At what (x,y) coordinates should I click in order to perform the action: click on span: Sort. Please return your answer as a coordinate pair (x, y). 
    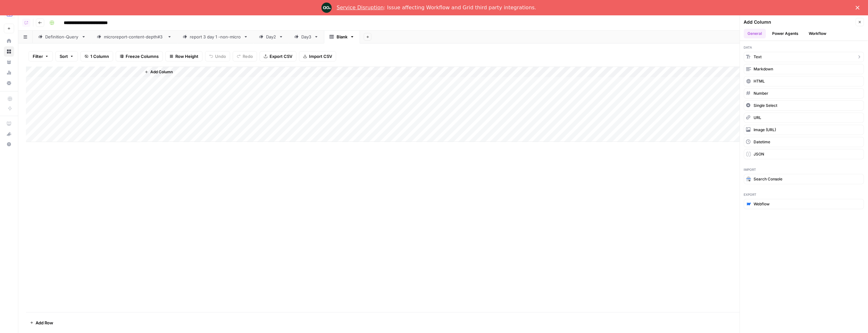
    Looking at the image, I should click on (64, 56).